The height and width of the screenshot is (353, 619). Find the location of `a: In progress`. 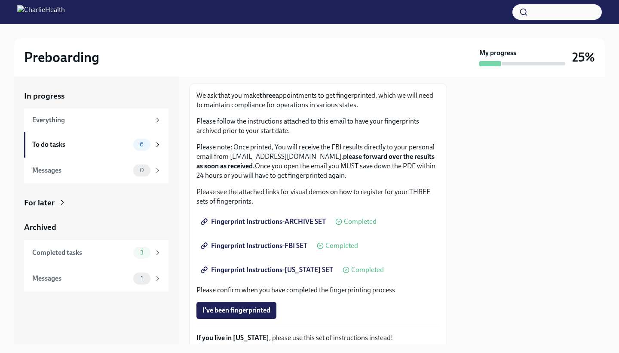

a: In progress is located at coordinates (96, 96).